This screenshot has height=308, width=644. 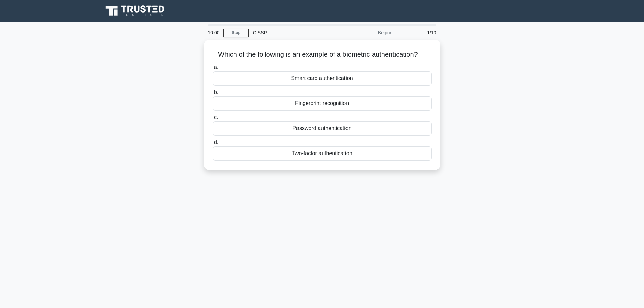 What do you see at coordinates (322, 153) in the screenshot?
I see `div: Two-factor authentication` at bounding box center [322, 153].